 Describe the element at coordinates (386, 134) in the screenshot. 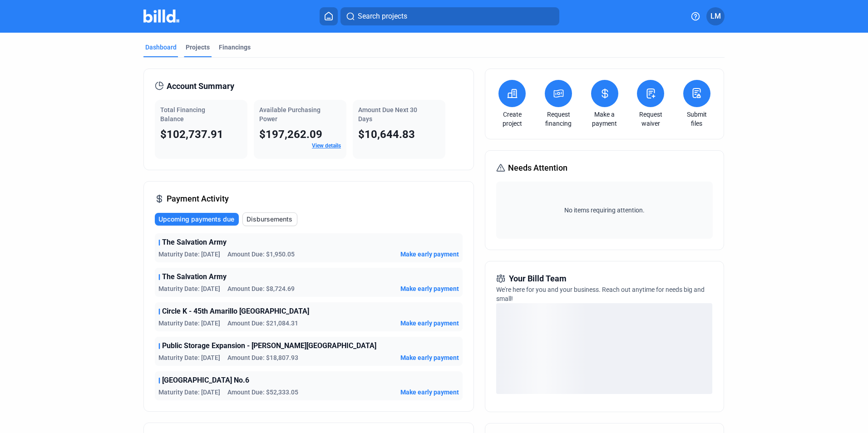

I see `span: $10,644.83` at that location.